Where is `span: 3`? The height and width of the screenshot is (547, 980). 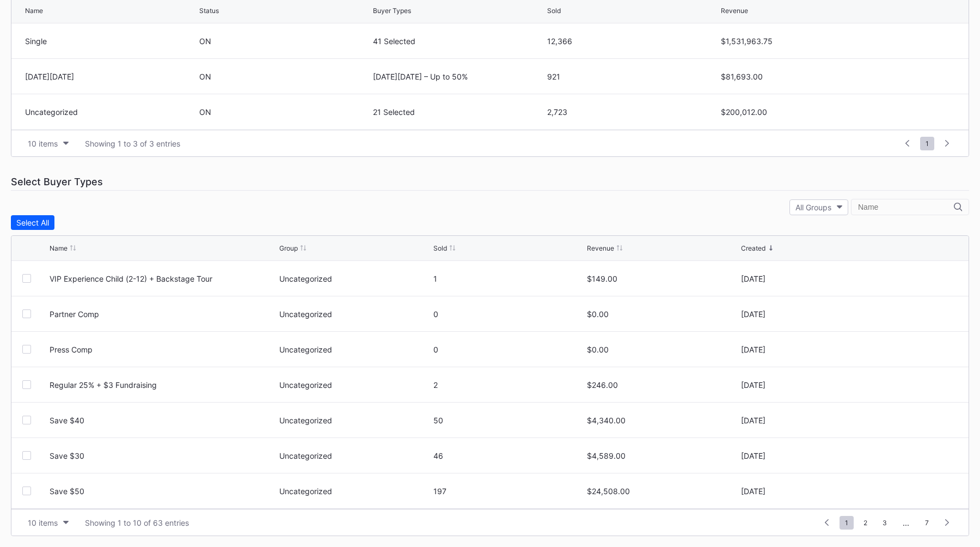
span: 3 is located at coordinates (885, 523).